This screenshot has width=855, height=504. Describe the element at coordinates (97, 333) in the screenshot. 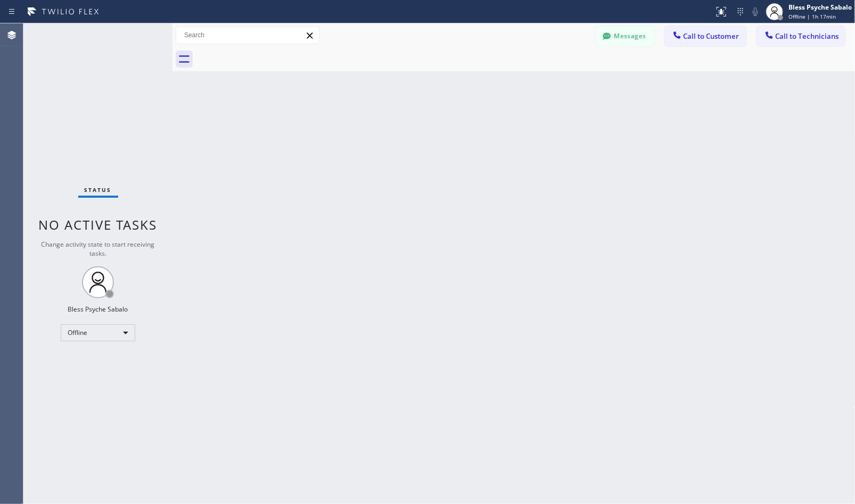

I see `div: Offline` at that location.